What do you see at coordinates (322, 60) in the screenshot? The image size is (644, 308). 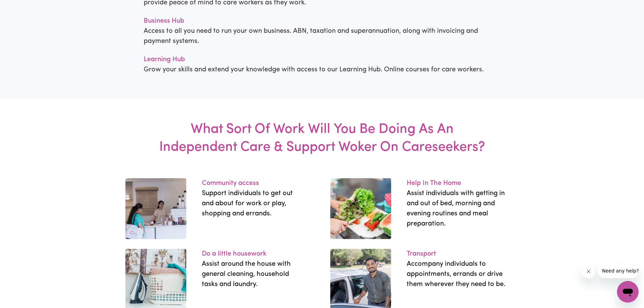 I see `p: Learning Hub` at bounding box center [322, 60].